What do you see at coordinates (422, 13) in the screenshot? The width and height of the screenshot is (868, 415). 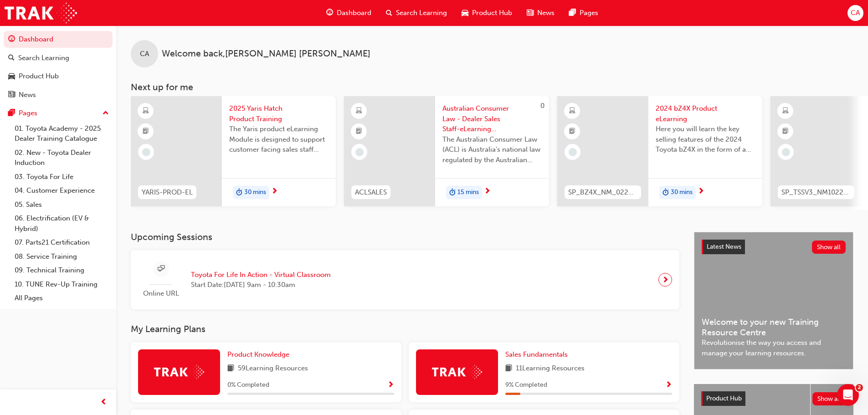 I see `span: Search Learning` at bounding box center [422, 13].